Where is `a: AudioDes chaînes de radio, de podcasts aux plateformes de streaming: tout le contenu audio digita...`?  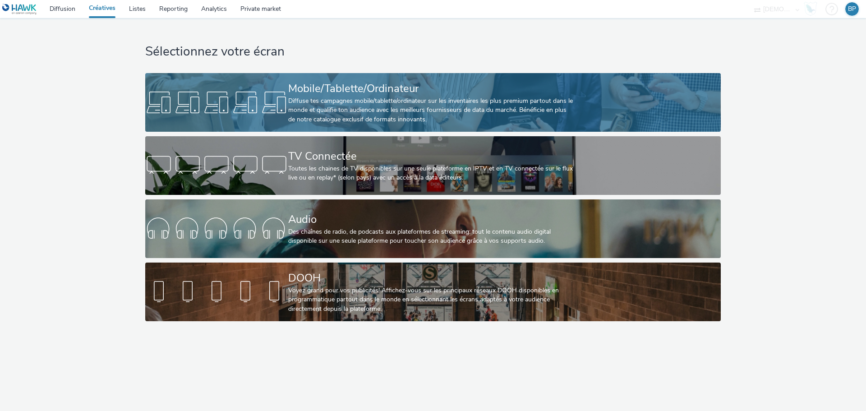
a: AudioDes chaînes de radio, de podcasts aux plateformes de streaming: tout le contenu audio digita... is located at coordinates (433, 229).